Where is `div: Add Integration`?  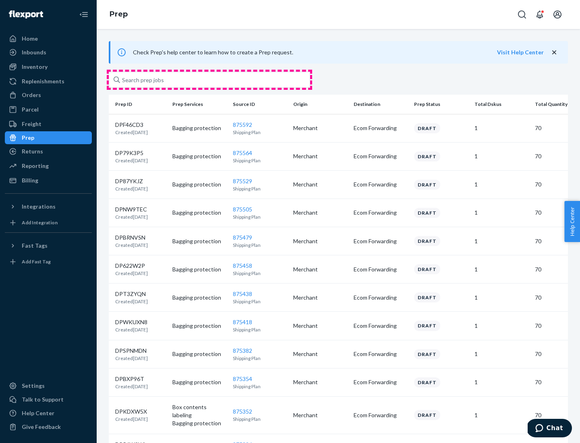
div: Add Integration is located at coordinates (39, 222).